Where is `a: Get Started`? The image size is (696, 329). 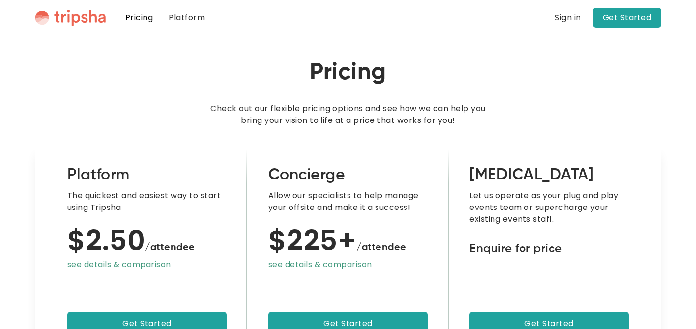
a: Get Started is located at coordinates (627, 18).